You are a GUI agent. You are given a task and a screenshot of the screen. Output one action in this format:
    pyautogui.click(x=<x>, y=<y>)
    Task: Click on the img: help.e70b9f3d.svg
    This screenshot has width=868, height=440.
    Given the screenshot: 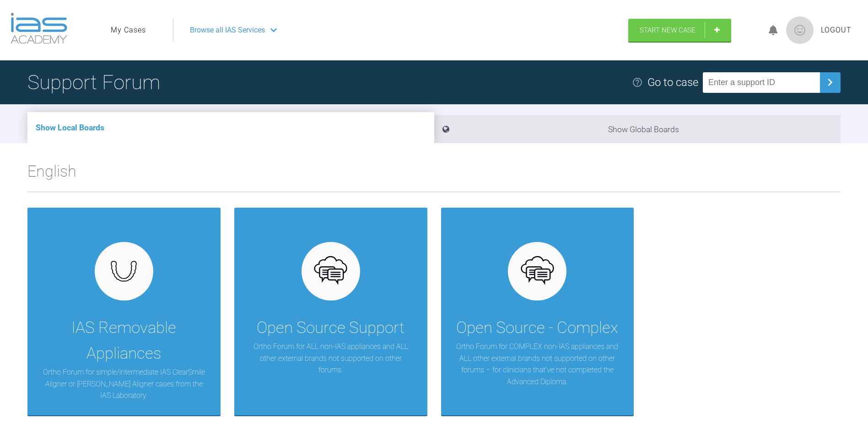 What is the action you would take?
    pyautogui.click(x=638, y=82)
    